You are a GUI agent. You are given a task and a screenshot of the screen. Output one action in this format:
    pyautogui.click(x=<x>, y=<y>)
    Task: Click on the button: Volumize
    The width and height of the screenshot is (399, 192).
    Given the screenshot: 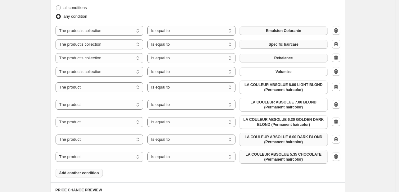 What is the action you would take?
    pyautogui.click(x=283, y=72)
    